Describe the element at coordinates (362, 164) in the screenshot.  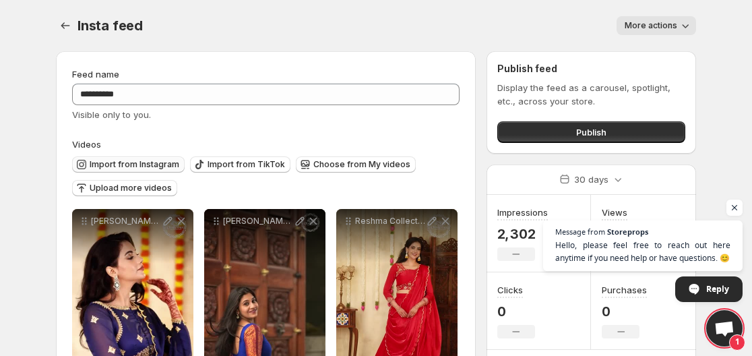
I see `span: Choose from My videos` at that location.